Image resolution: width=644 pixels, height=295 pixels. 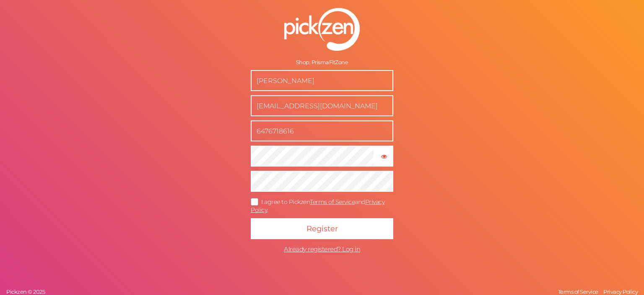 I want to click on span: I agree to Pickzen and ., so click(x=318, y=206).